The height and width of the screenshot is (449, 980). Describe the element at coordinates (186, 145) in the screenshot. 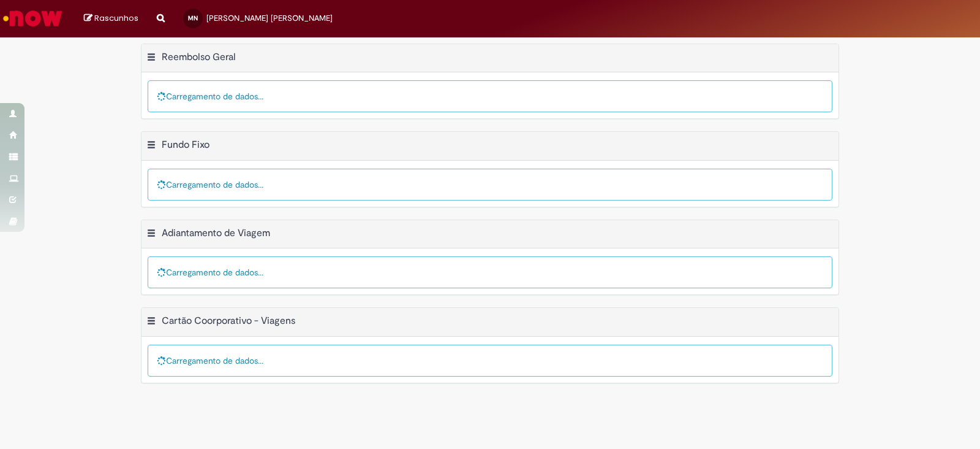

I see `h2: Fundo Fixo` at that location.